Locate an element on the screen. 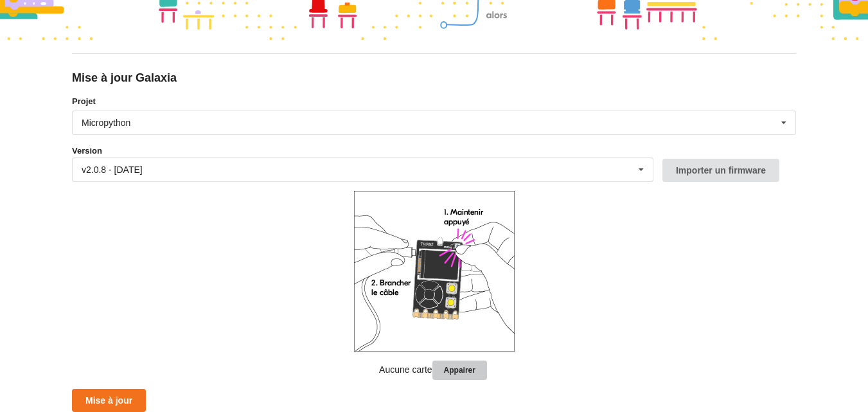 The width and height of the screenshot is (868, 412). img: galaxia_plug.png is located at coordinates (435, 272).